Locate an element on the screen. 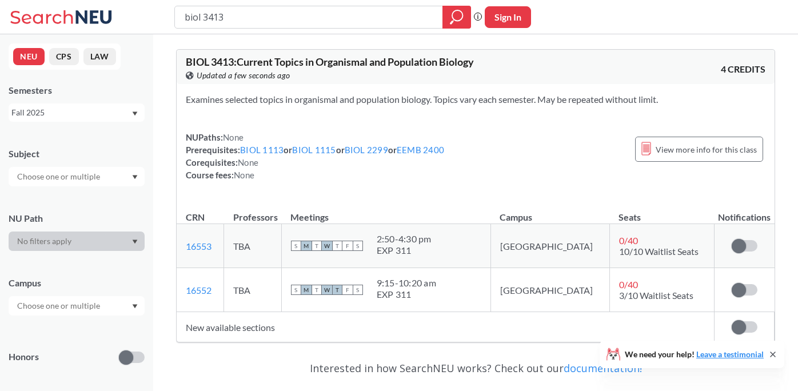 This screenshot has height=391, width=798. a: EEMB 2400 is located at coordinates (420, 150).